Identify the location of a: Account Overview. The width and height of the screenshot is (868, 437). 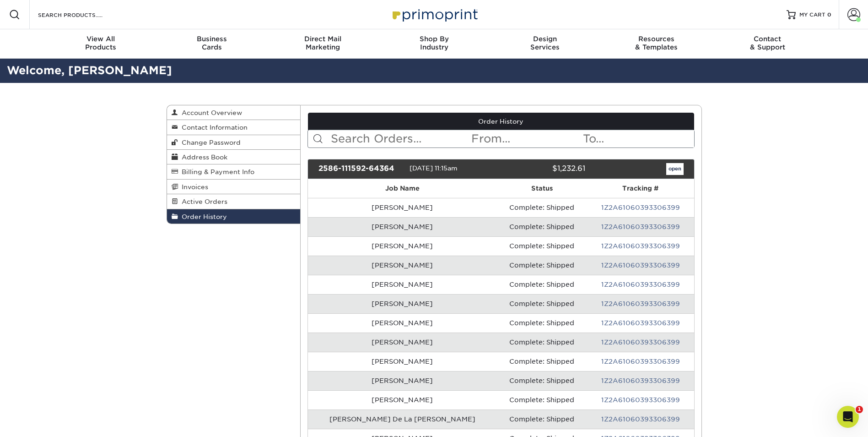
(234, 113).